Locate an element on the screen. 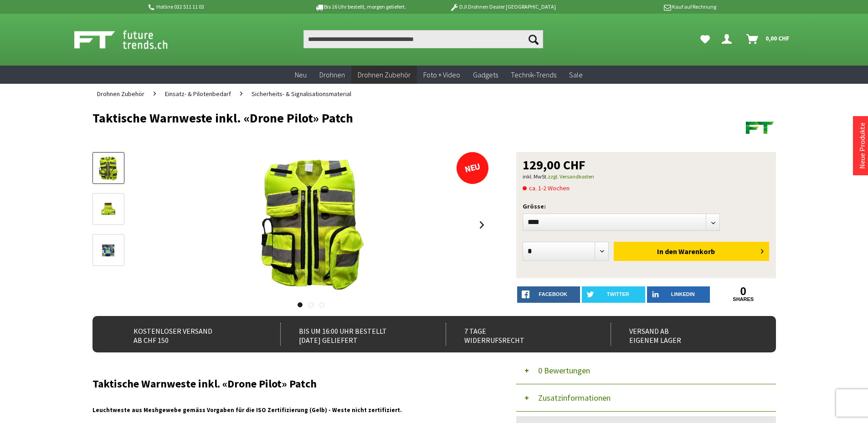  a: facebook is located at coordinates (549, 295).